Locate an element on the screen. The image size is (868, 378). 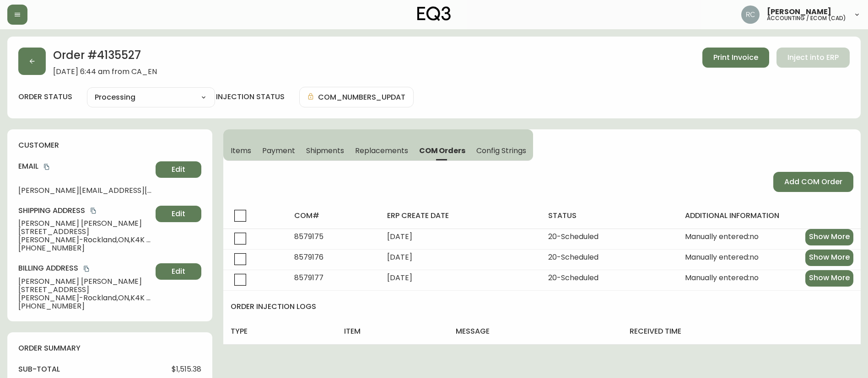
span: $1,515.38 is located at coordinates (186, 370).